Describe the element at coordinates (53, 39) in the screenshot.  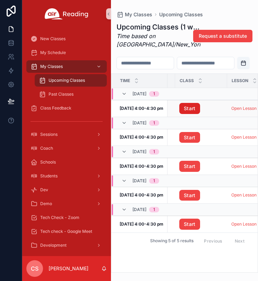
I see `span: New Classes` at that location.